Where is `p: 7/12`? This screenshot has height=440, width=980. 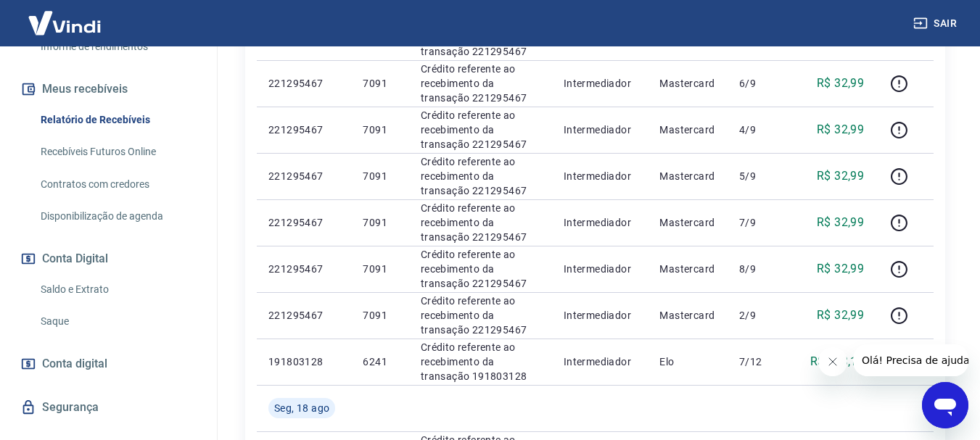
p: 7/12 is located at coordinates (760, 362).